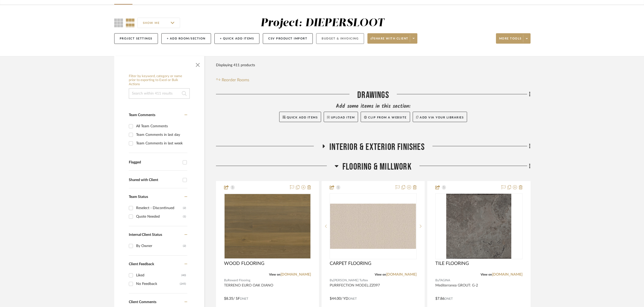  I want to click on button: Budget & Invoicing, so click(340, 38).